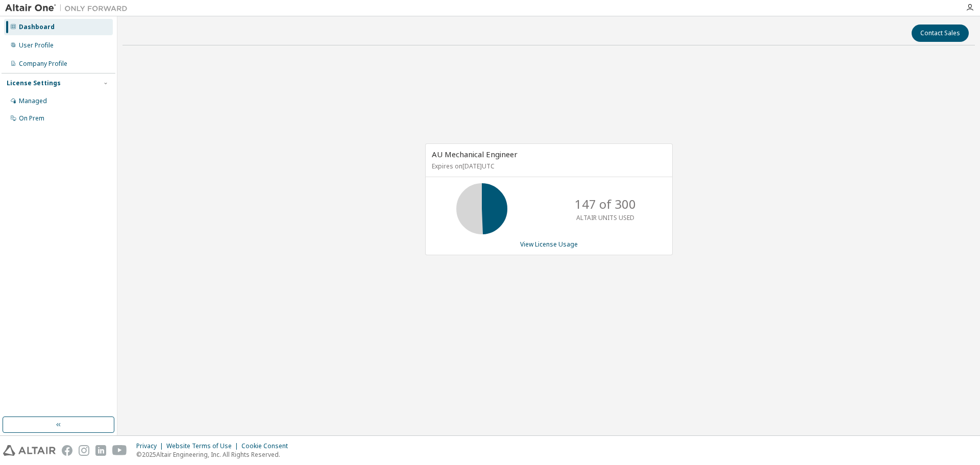 This screenshot has width=980, height=465. I want to click on img: linkedin.svg, so click(101, 450).